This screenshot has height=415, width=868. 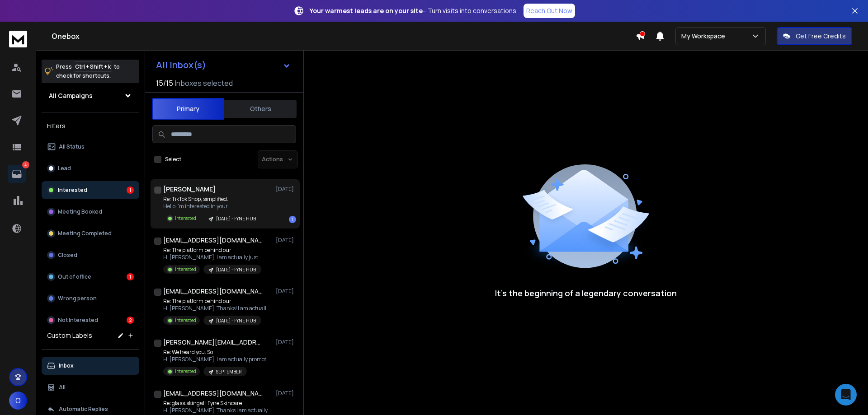 I want to click on p: Meeting Completed, so click(x=85, y=234).